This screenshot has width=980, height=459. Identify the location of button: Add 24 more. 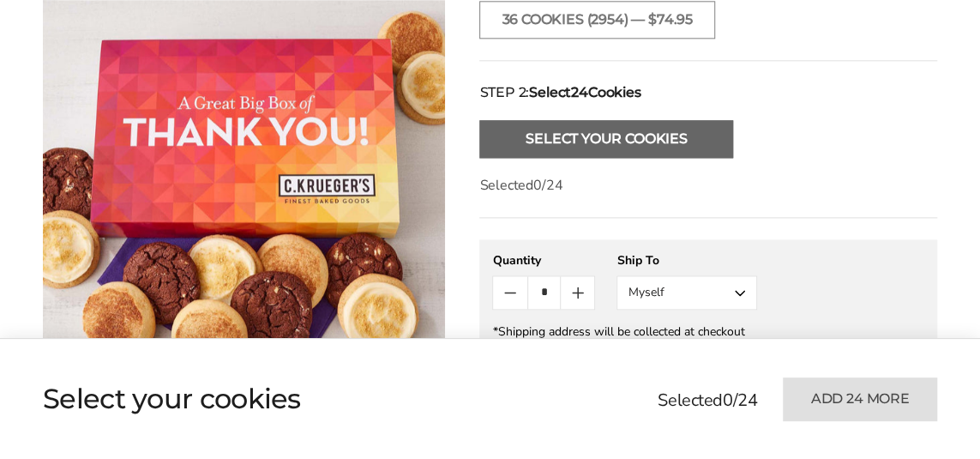
(860, 398).